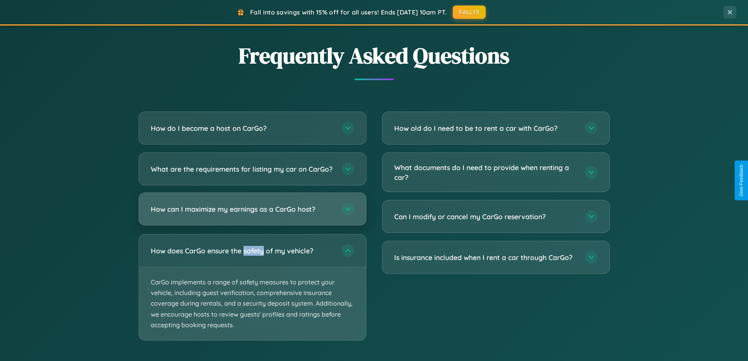  Describe the element at coordinates (242, 209) in the screenshot. I see `h3: How can I maximize my earnings as a CarGo host?` at that location.